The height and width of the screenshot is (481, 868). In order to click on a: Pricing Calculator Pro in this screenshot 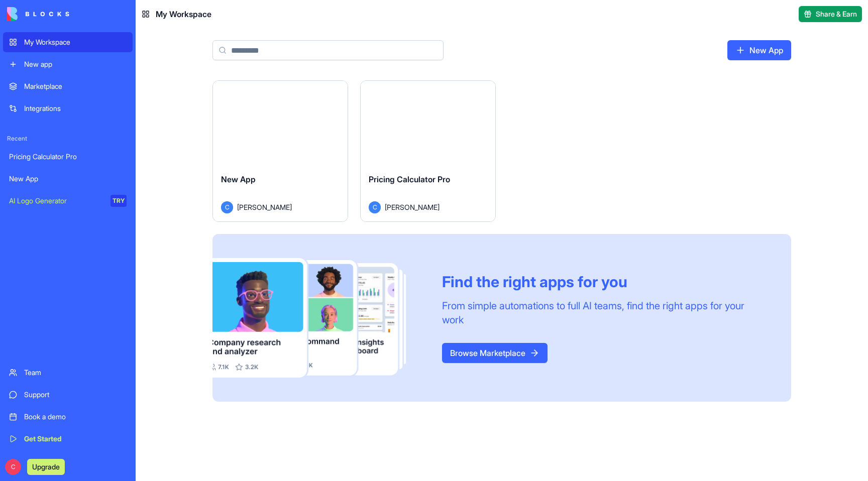, I will do `click(68, 157)`.